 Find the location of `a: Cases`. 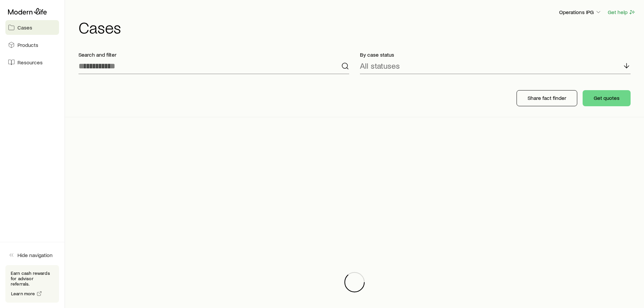

a: Cases is located at coordinates (32, 28).